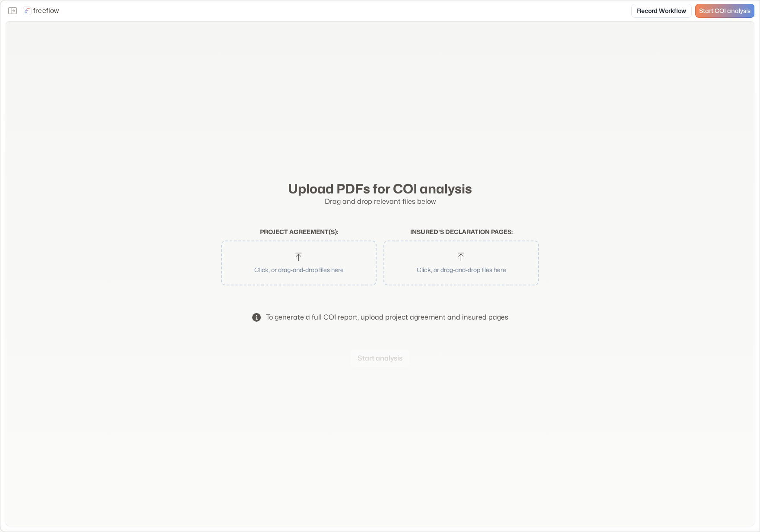 Image resolution: width=760 pixels, height=532 pixels. I want to click on p: Drag and drop relevant files below, so click(380, 202).